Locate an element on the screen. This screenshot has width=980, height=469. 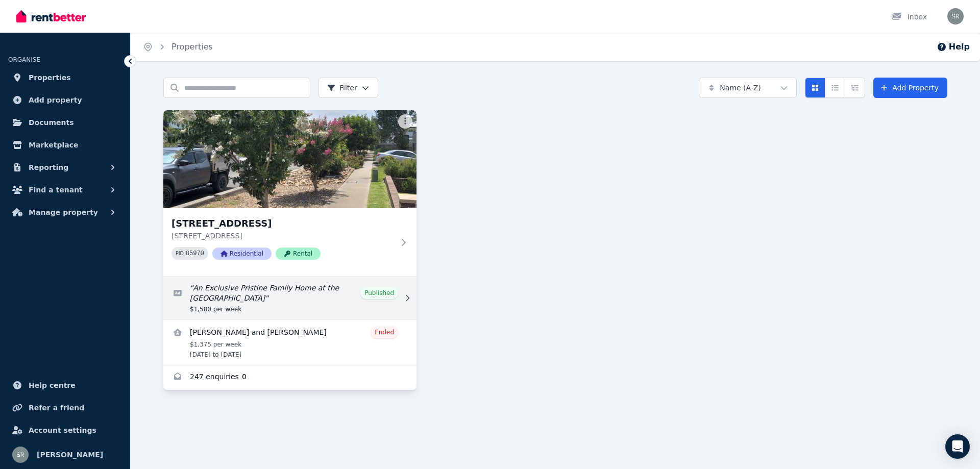
a: Add Property is located at coordinates (910, 88).